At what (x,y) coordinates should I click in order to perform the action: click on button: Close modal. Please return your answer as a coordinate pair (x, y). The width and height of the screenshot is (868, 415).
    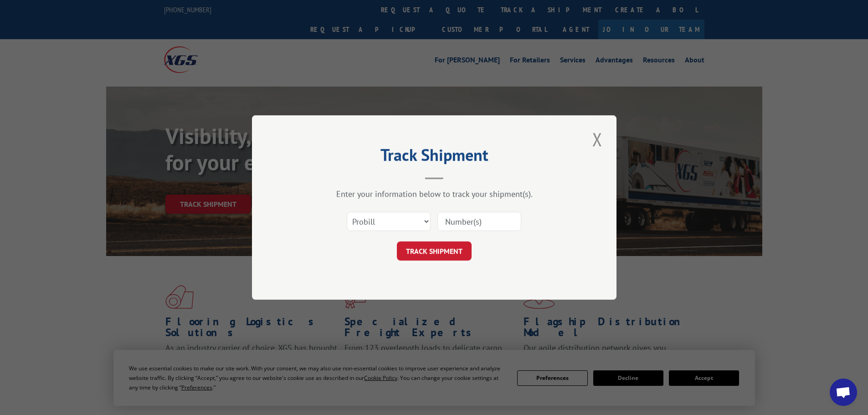
    Looking at the image, I should click on (597, 139).